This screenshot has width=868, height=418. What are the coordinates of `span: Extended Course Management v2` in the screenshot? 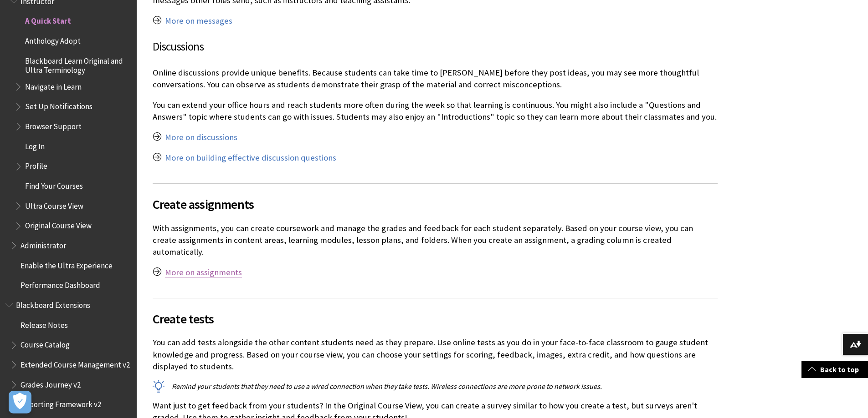 It's located at (75, 363).